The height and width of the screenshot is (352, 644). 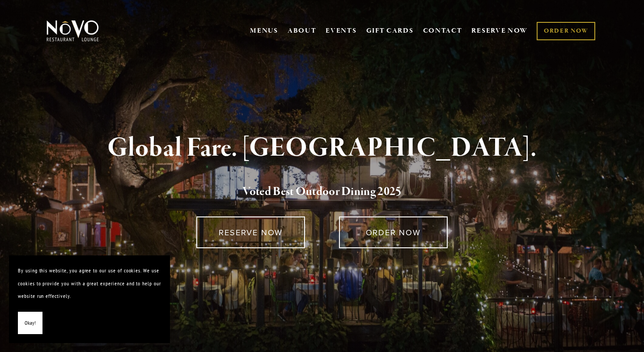 What do you see at coordinates (322, 192) in the screenshot?
I see `h2: 5` at bounding box center [322, 192].